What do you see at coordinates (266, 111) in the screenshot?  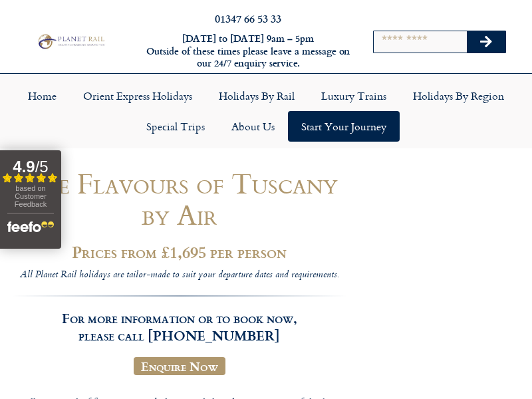 I see `nav: Menu` at bounding box center [266, 111].